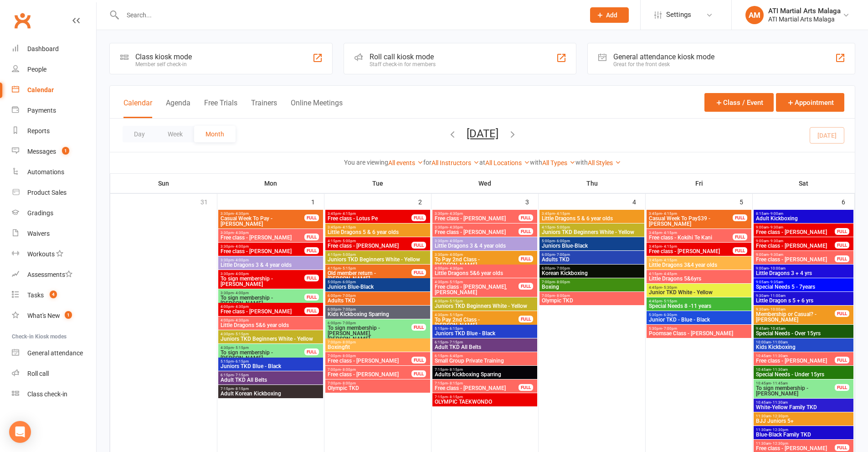  Describe the element at coordinates (609, 15) in the screenshot. I see `button: Add` at that location.